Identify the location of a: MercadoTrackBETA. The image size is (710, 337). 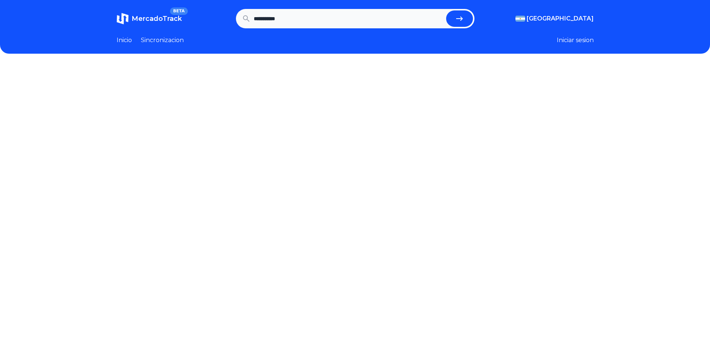
(149, 19).